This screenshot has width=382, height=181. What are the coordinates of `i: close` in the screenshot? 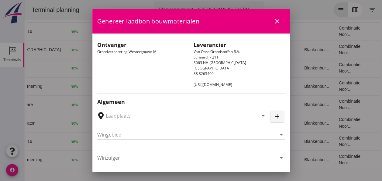 It's located at (277, 21).